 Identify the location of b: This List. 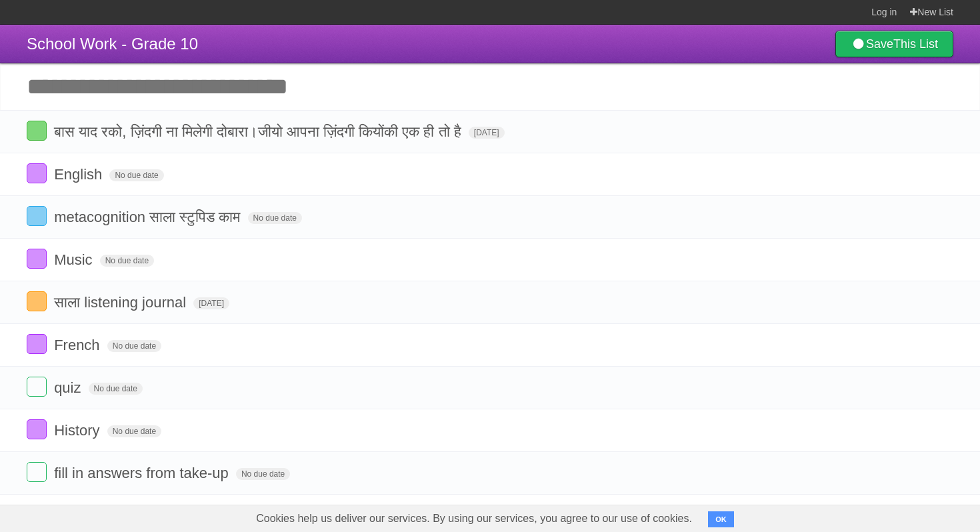
(915, 44).